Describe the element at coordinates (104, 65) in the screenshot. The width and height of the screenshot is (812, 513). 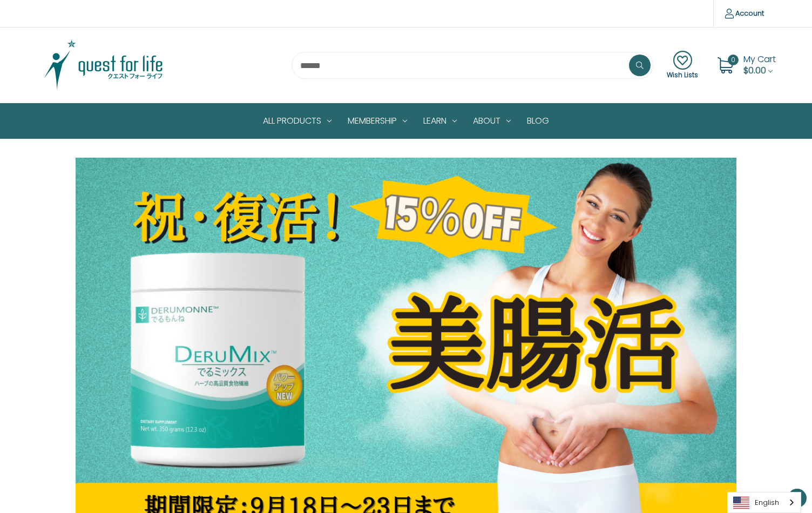
I see `a: Quest Group` at that location.